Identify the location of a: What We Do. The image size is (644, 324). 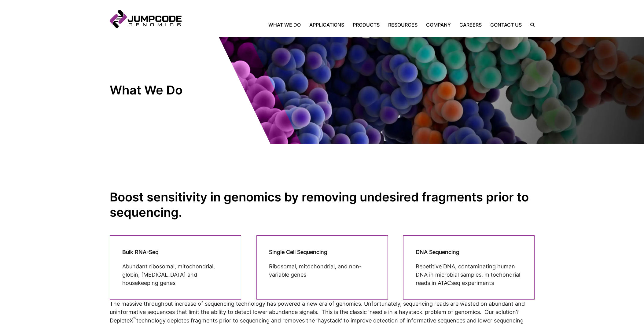
(287, 25).